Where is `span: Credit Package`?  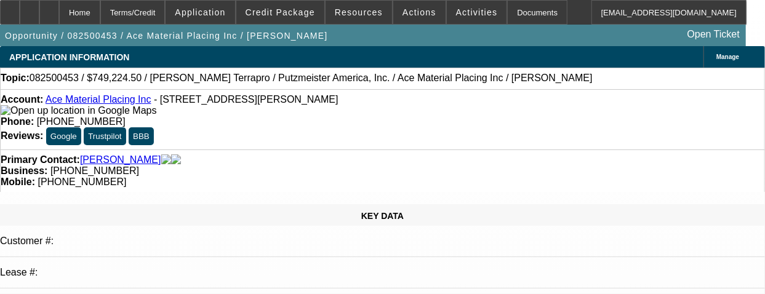
span: Credit Package is located at coordinates (280, 12).